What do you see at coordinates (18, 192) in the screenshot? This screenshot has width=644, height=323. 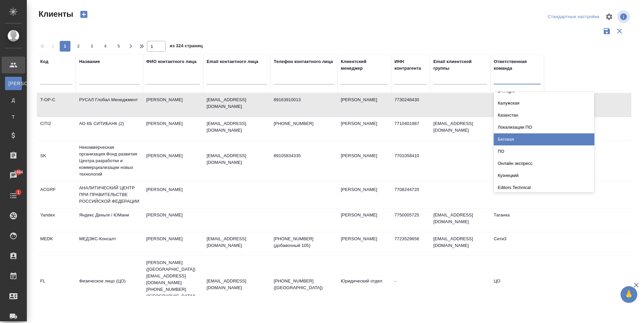 I see `span: 1` at bounding box center [18, 192].